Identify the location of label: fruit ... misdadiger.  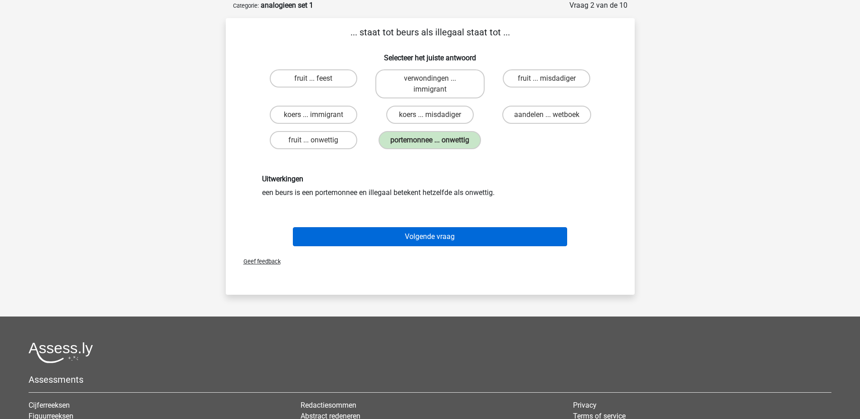
(546, 78).